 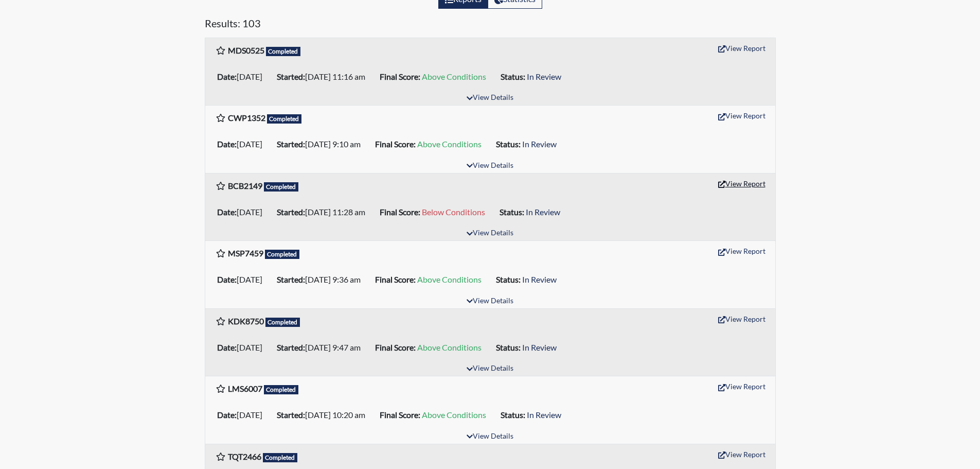 I want to click on span: Below Conditions, so click(x=453, y=212).